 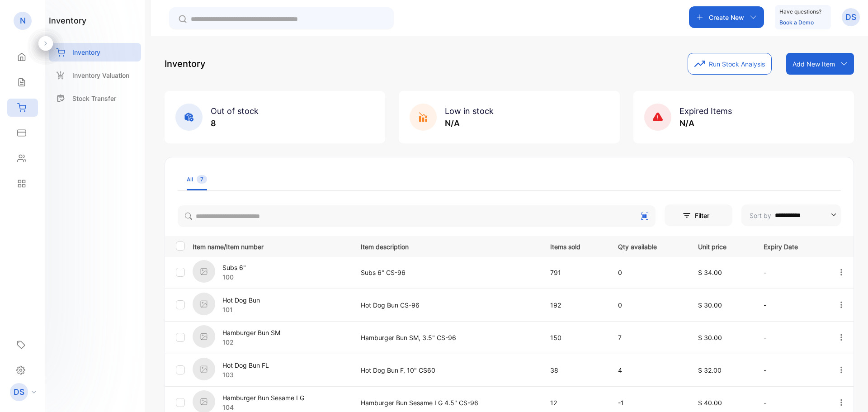 What do you see at coordinates (234, 123) in the screenshot?
I see `p: 8` at bounding box center [234, 123].